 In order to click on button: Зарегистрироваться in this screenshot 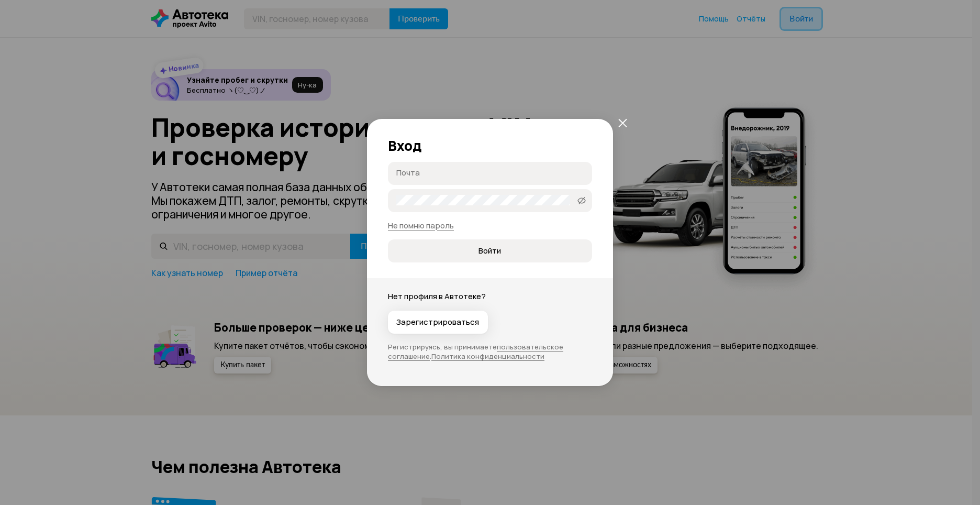, I will do `click(438, 322)`.